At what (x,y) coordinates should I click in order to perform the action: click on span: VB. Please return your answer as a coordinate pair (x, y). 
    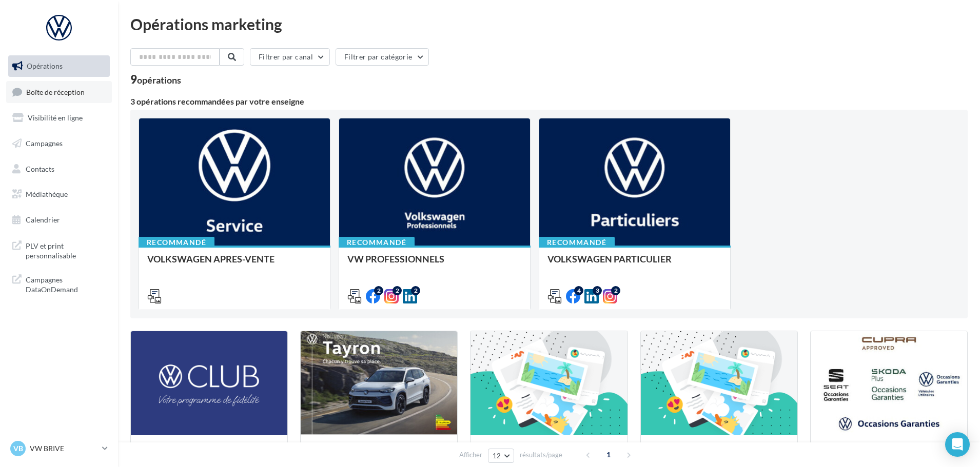
    Looking at the image, I should click on (18, 449).